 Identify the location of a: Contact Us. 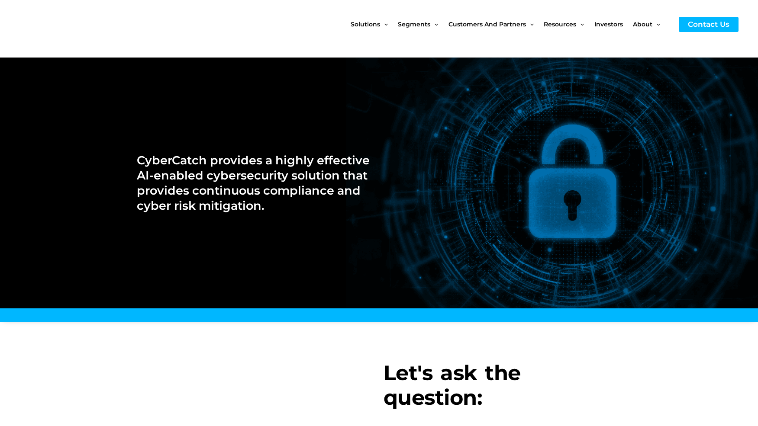
(709, 24).